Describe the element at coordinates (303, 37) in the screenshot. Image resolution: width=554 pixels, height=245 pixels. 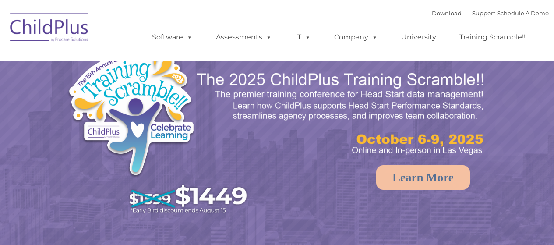
I see `a: IT` at that location.